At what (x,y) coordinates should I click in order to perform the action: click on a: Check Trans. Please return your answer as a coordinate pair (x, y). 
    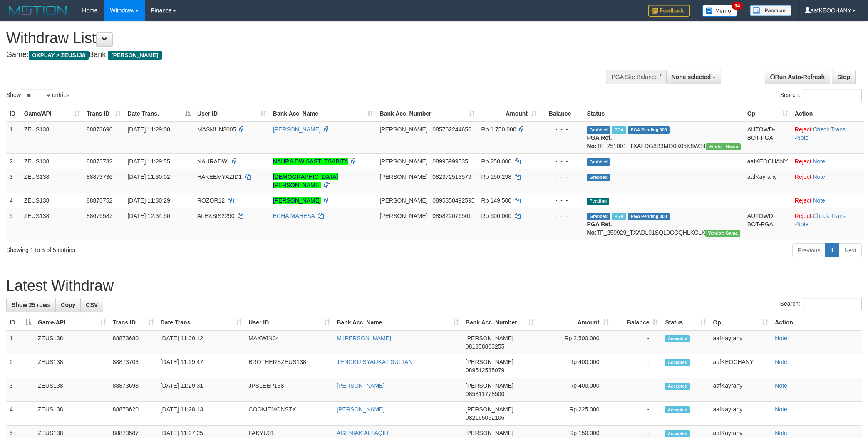
    Looking at the image, I should click on (829, 129).